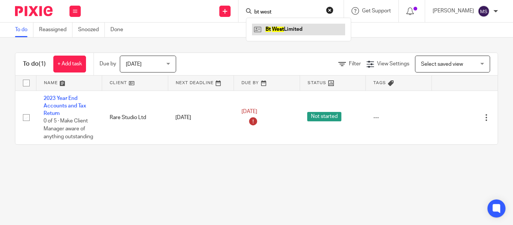 The width and height of the screenshot is (513, 225). What do you see at coordinates (34, 64) in the screenshot?
I see `h1: To do` at bounding box center [34, 64].